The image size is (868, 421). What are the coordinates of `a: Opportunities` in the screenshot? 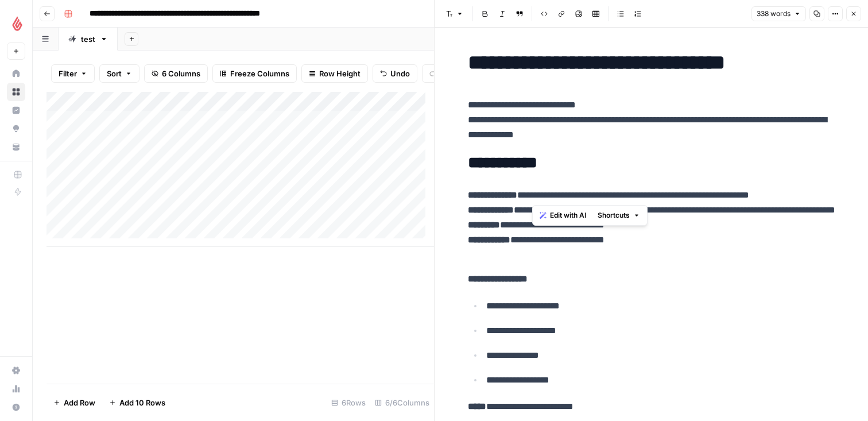 It's located at (16, 128).